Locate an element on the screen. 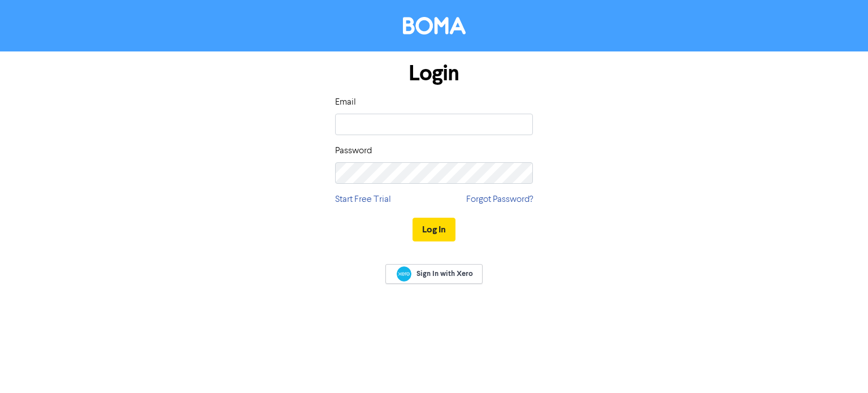  img: Xero logo is located at coordinates (404, 274).